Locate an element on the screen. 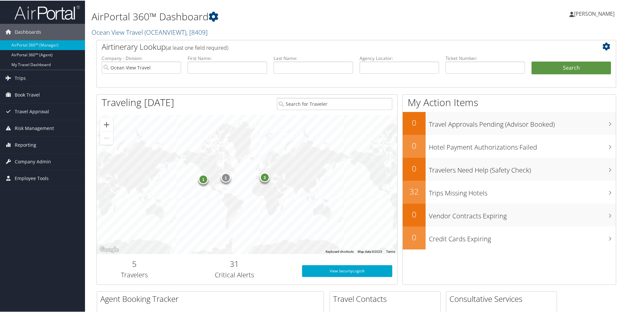  h2: Agent Booking Tracker is located at coordinates (212, 298).